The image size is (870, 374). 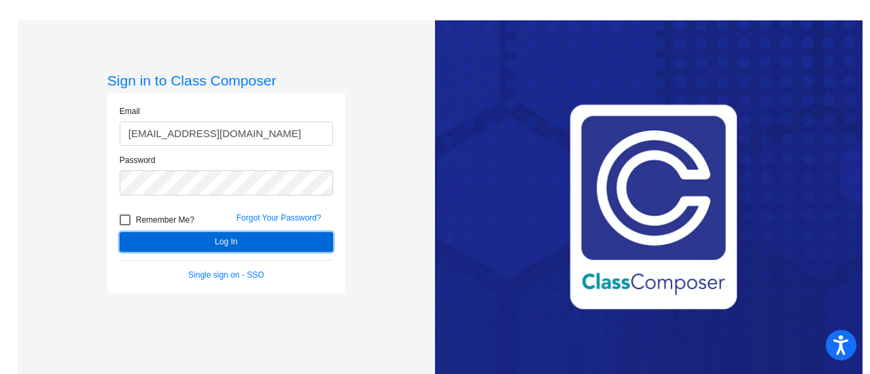 What do you see at coordinates (165, 220) in the screenshot?
I see `span: Remember Me?` at bounding box center [165, 220].